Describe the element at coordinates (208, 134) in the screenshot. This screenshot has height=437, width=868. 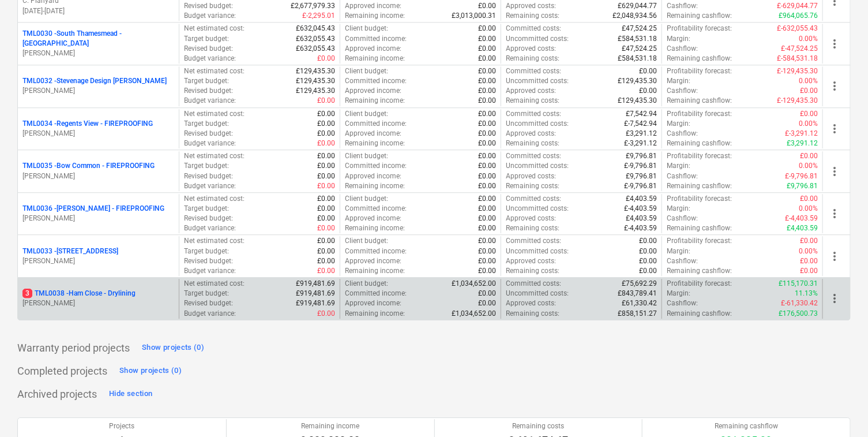
I see `p: Revised budget :` at that location.